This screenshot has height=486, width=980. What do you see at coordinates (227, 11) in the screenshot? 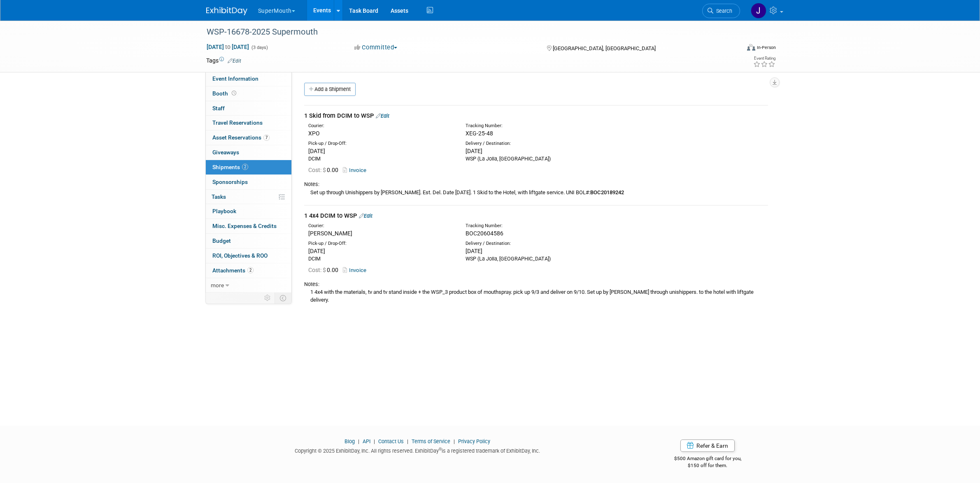
I see `img: ExhibitDay` at bounding box center [227, 11].